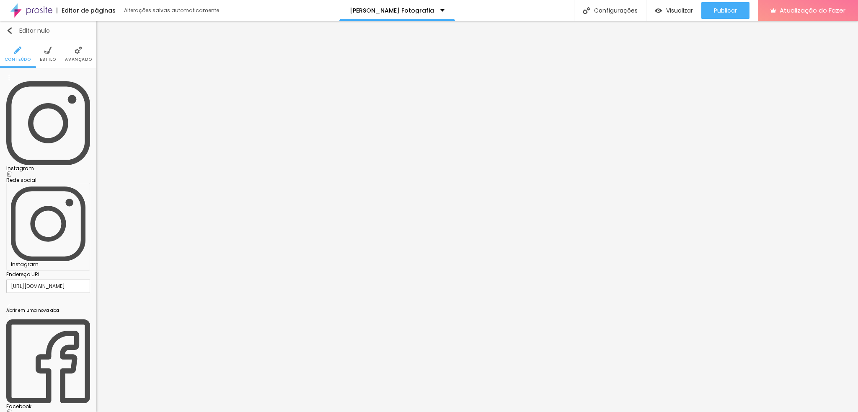 The height and width of the screenshot is (412, 858). I want to click on font: Alterações salvas automaticamente, so click(171, 10).